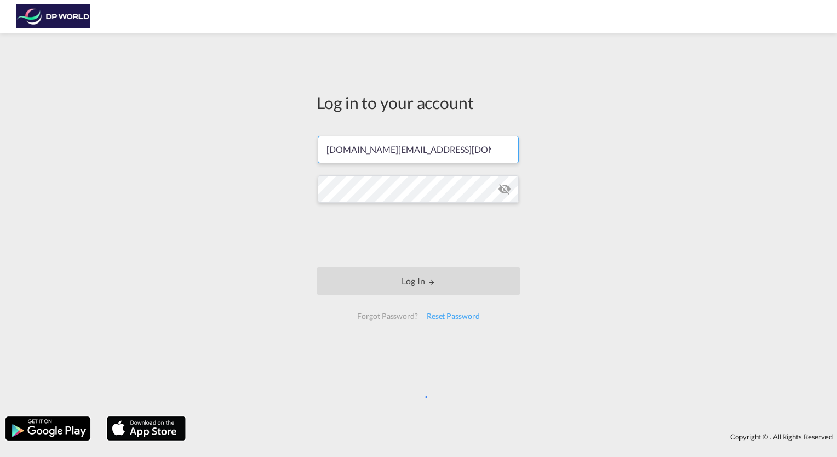  Describe the element at coordinates (418, 150) in the screenshot. I see `input: Enter email/phone number` at that location.